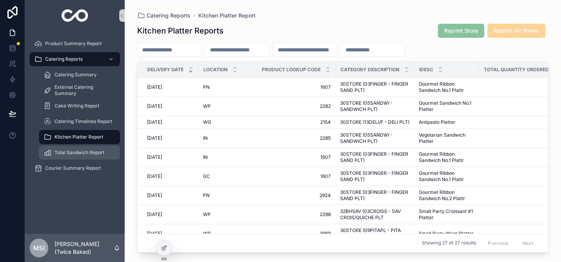 This screenshot has height=262, width=561. What do you see at coordinates (446, 234) in the screenshot?
I see `a: Small Party Wrap Platter` at bounding box center [446, 234].